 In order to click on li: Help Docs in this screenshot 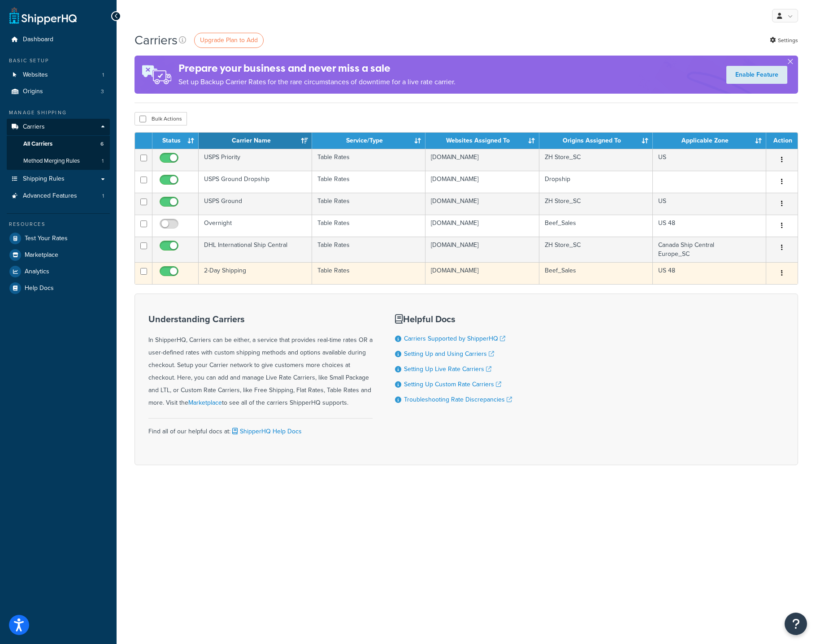, I will do `click(58, 288)`.